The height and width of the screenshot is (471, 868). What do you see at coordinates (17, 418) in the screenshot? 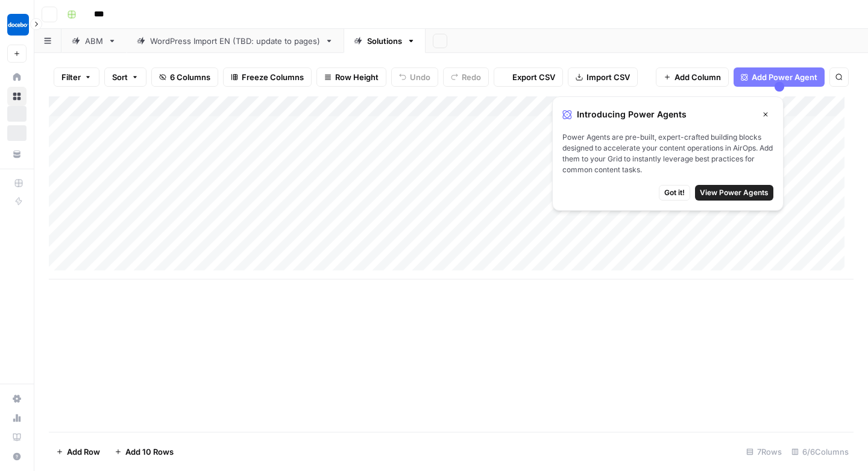
I see `a: Usage` at bounding box center [17, 418].